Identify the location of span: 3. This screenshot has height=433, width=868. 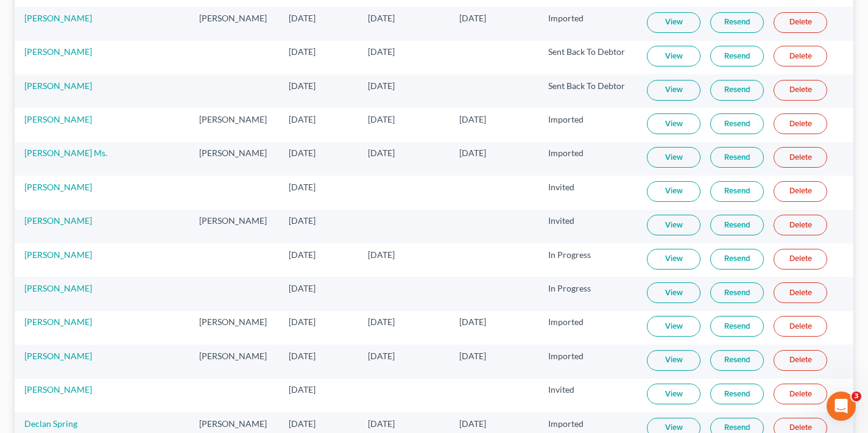
(856, 396).